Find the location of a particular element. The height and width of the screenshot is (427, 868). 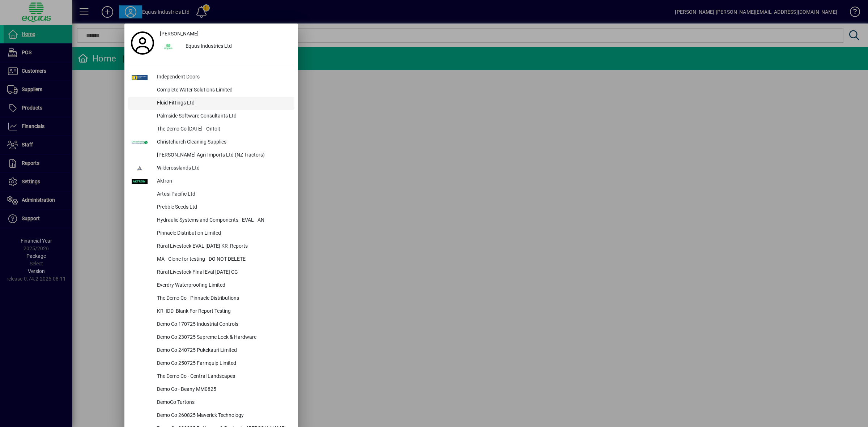

button: Equus Industries Ltd is located at coordinates (225, 47).